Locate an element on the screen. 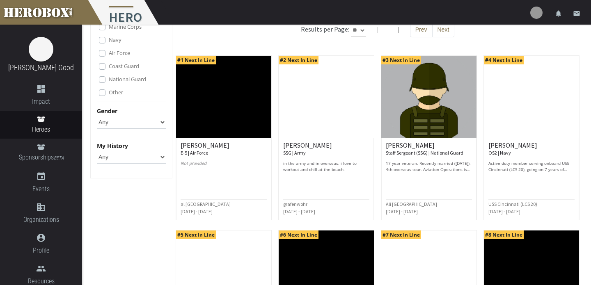 This screenshot has height=285, width=591. img: image is located at coordinates (41, 49).